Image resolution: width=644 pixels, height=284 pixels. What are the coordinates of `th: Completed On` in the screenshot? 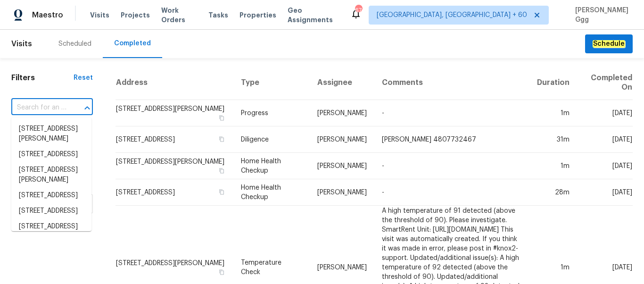 It's located at (605, 82).